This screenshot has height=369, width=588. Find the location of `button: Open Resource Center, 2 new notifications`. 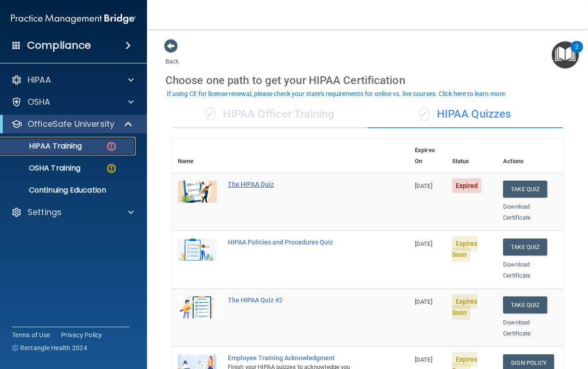

button: Open Resource Center, 2 new notifications is located at coordinates (565, 55).